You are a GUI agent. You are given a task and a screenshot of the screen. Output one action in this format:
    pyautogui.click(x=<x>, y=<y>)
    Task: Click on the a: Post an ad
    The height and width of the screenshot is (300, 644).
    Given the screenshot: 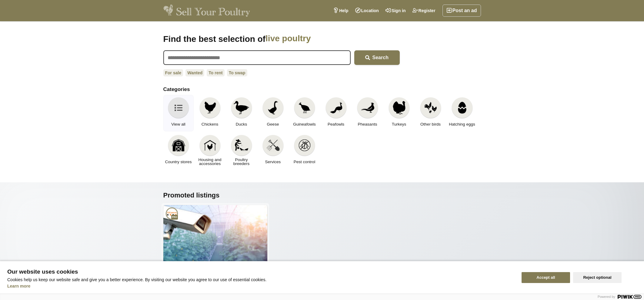 What is the action you would take?
    pyautogui.click(x=462, y=11)
    